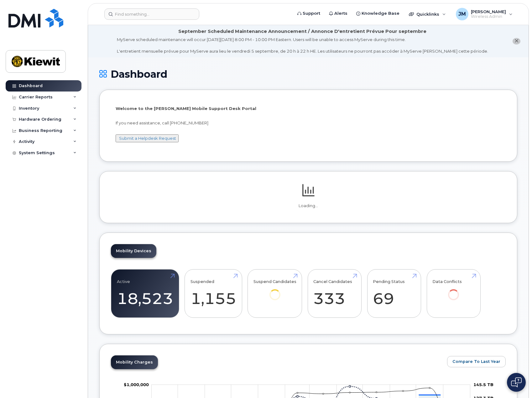  I want to click on a: Cancel Candidates 333, so click(334, 294).